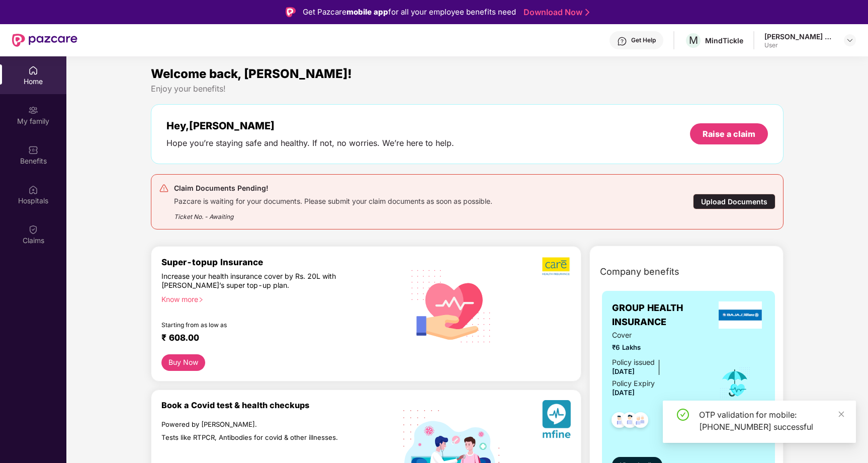  I want to click on img: svg+xml;base64,PHN2ZyB3aWR0aD0iMjAiIGhlaWdodD0iMjAiIHZpZXdCb3g9IjAgMCAyMCAyMCIgZmlsbD0ibm9uZSIgeG..., so click(33, 110).